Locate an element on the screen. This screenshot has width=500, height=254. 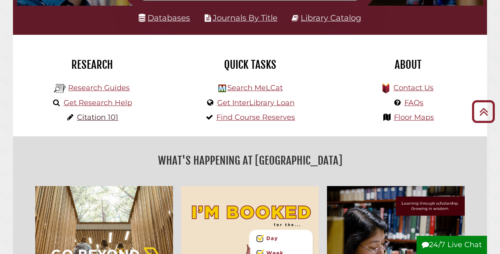
a: Citation 101 is located at coordinates (98, 117).